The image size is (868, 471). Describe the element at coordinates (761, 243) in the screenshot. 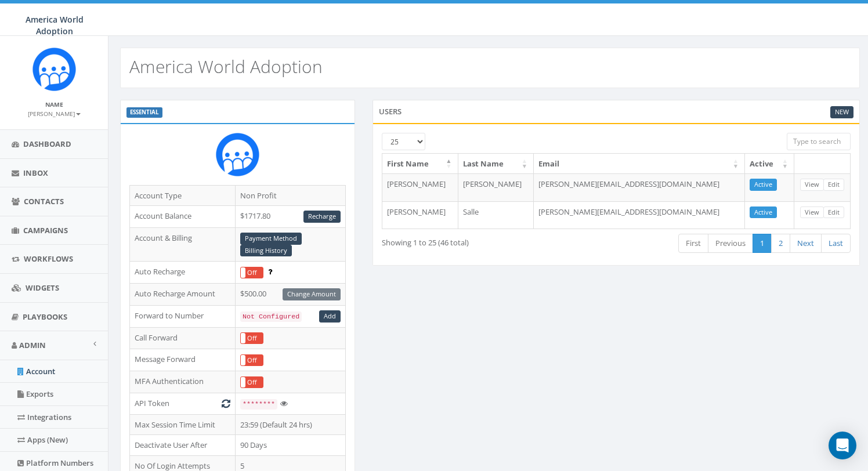

I see `a: 1` at that location.